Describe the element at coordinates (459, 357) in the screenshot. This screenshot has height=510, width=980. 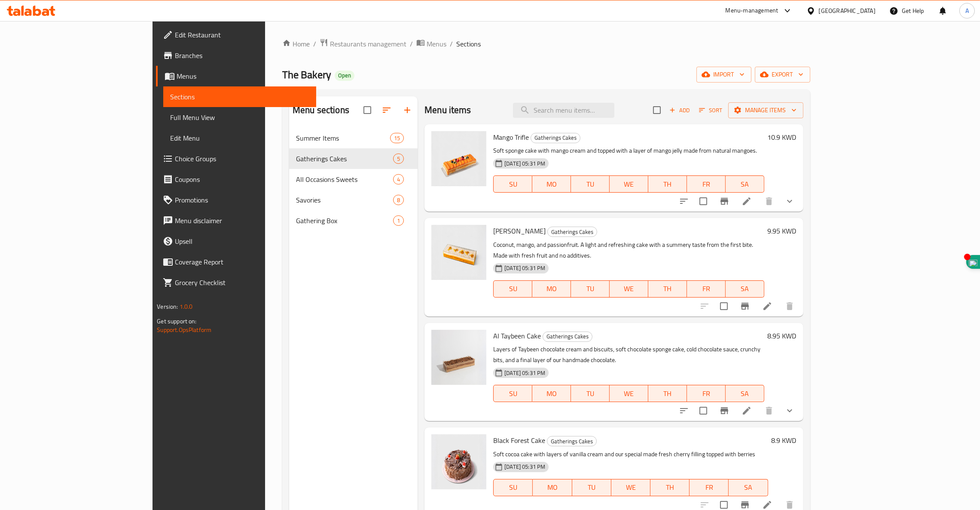
I see `img: Al Taybeen Cake` at that location.